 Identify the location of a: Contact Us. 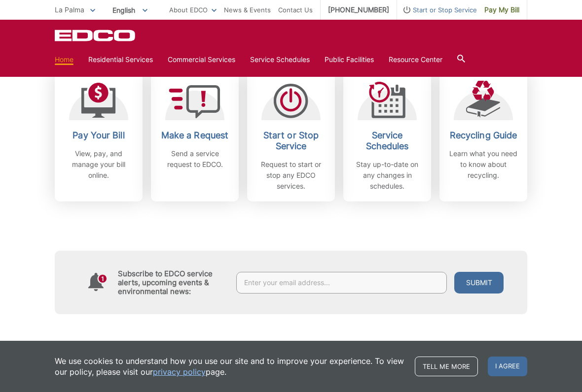
(295, 10).